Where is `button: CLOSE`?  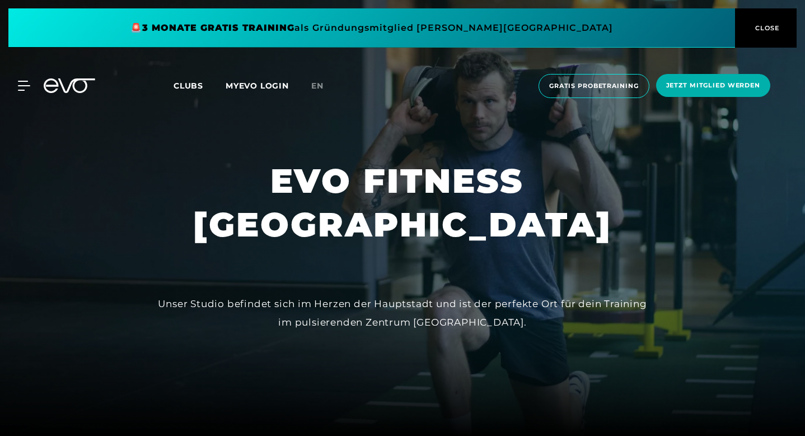
button: CLOSE is located at coordinates (766, 28).